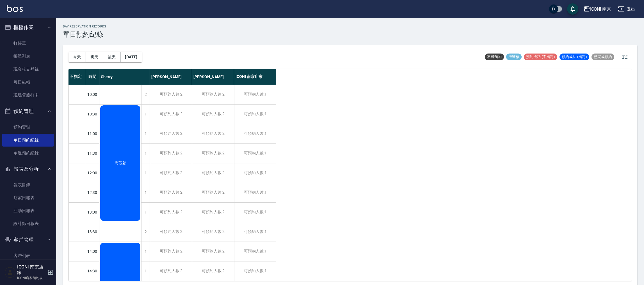 The width and height of the screenshot is (644, 285). I want to click on img: Logo, so click(14, 8).